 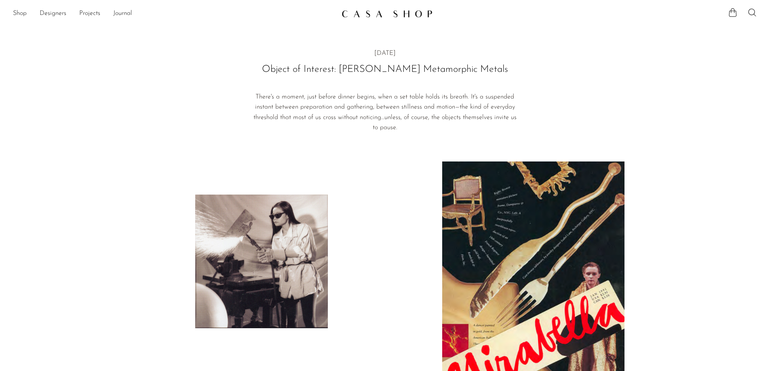 I want to click on a: Projects, so click(x=90, y=14).